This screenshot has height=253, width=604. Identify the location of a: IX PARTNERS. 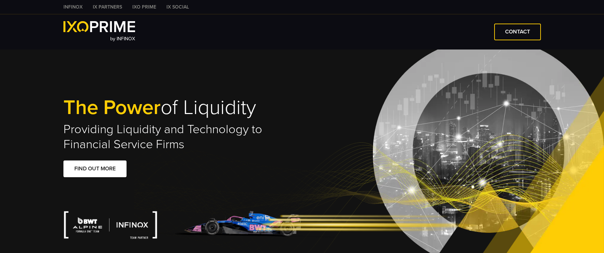
(107, 7).